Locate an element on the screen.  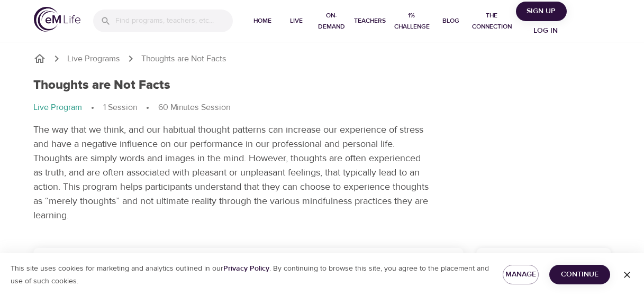
input: Find programs, teachers, etc... is located at coordinates (174, 21).